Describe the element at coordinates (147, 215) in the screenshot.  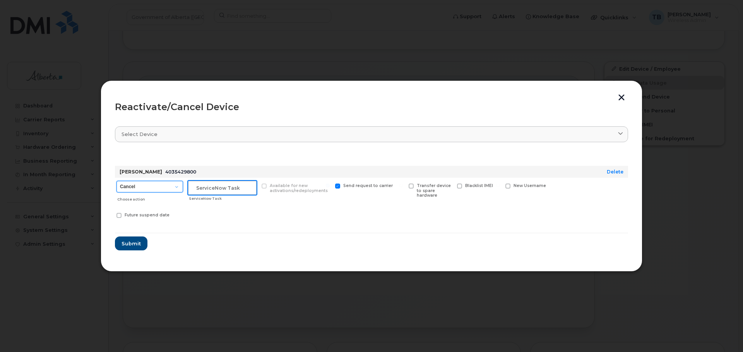
I see `span: Future suspend date` at that location.